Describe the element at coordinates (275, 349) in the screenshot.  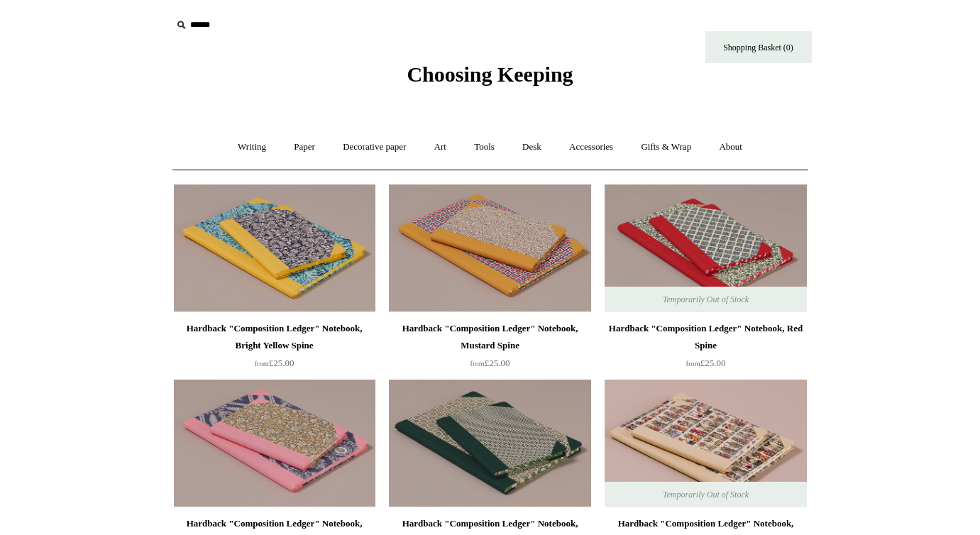
I see `a: Hardback "Composition Ledger" Notebook, Bright Yellow Spine from£25.00` at that location.